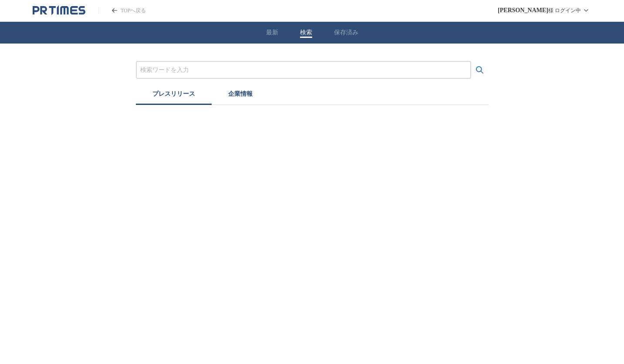 The image size is (624, 364). I want to click on button: 検索する, so click(480, 70).